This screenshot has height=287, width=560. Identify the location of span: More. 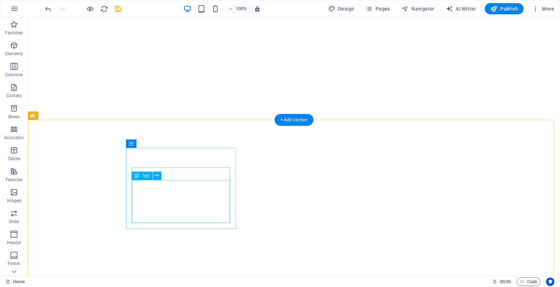
(543, 9).